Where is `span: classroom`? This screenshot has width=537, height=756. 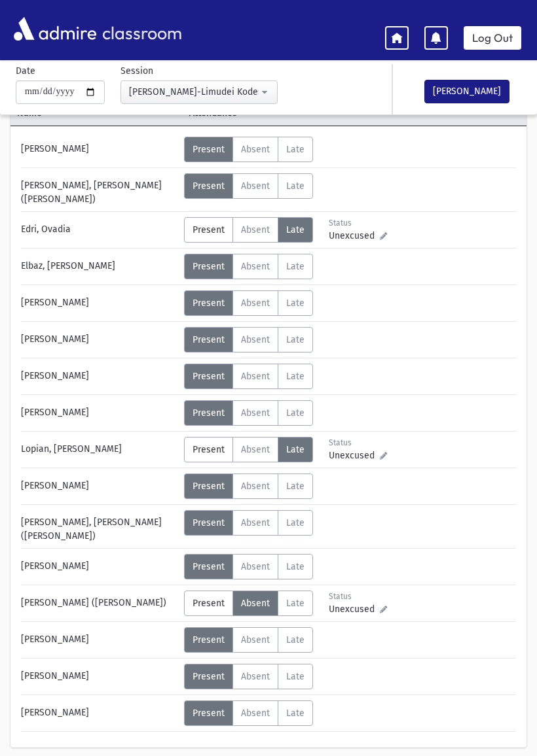
span: classroom is located at coordinates (141, 29).